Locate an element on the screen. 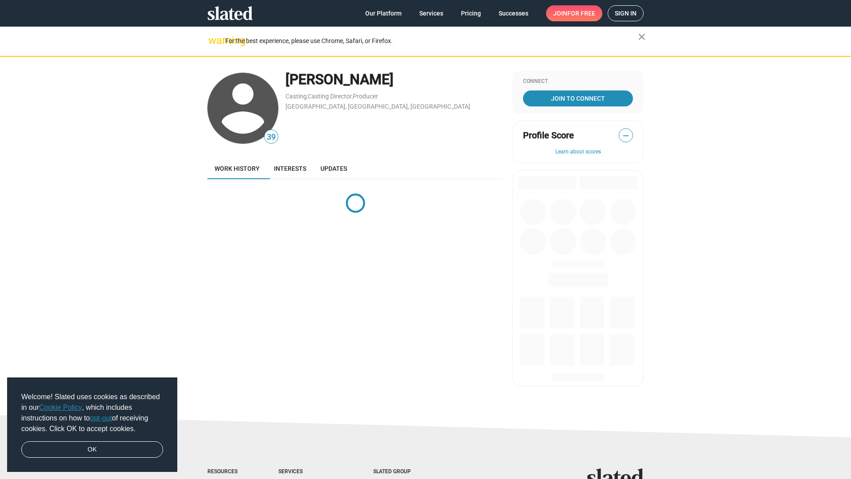  div: Connect is located at coordinates (578, 82).